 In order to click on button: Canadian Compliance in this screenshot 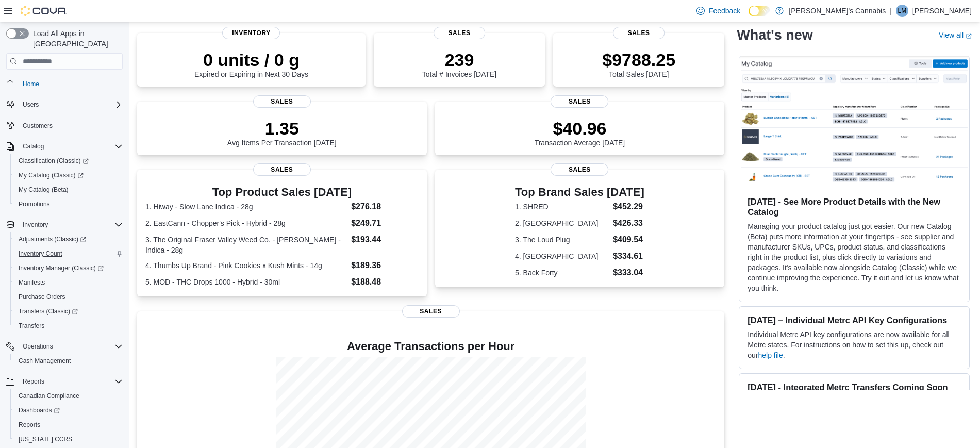, I will do `click(69, 396)`.